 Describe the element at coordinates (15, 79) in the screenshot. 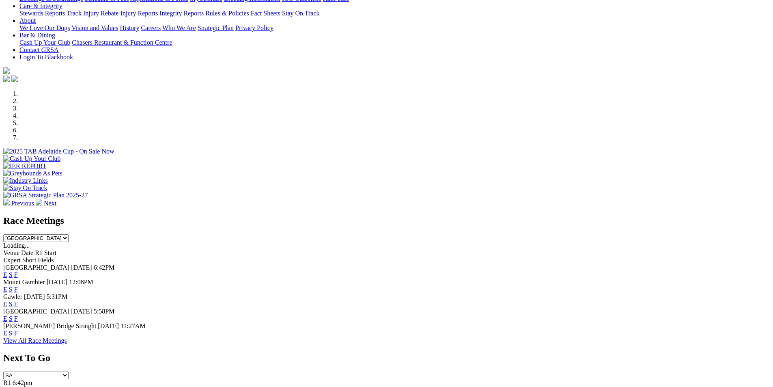

I see `img: twitter.svg` at that location.